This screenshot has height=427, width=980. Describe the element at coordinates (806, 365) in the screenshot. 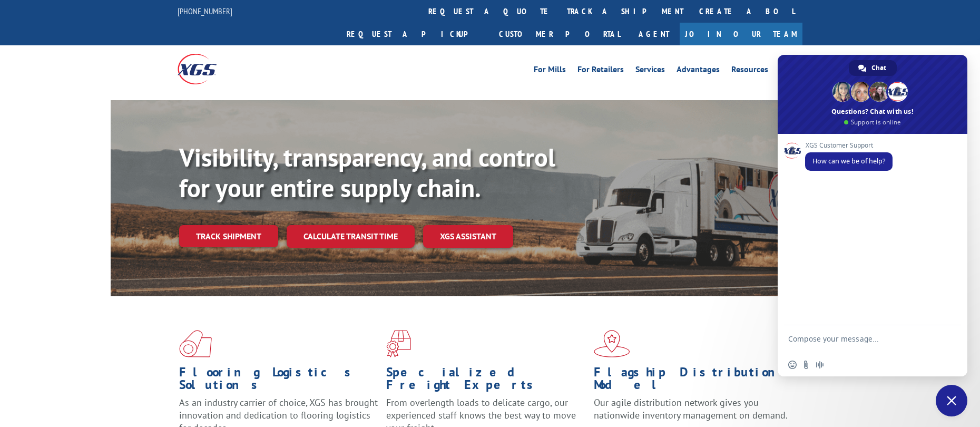

I see `span: Send a file` at that location.